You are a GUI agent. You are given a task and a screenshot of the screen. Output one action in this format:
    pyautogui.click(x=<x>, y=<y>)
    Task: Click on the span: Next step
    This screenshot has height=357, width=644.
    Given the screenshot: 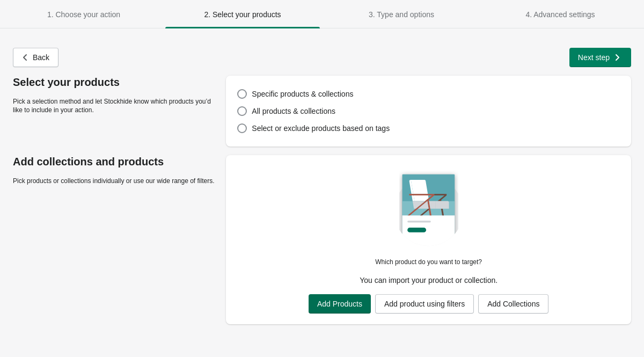 What is the action you would take?
    pyautogui.click(x=594, y=58)
    